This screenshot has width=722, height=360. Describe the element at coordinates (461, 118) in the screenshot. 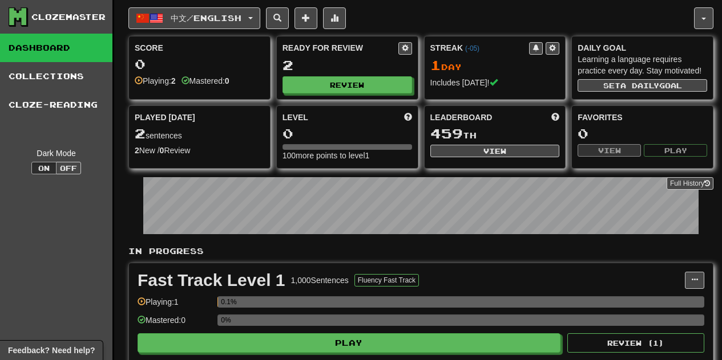

I see `span: Leaderboard` at that location.